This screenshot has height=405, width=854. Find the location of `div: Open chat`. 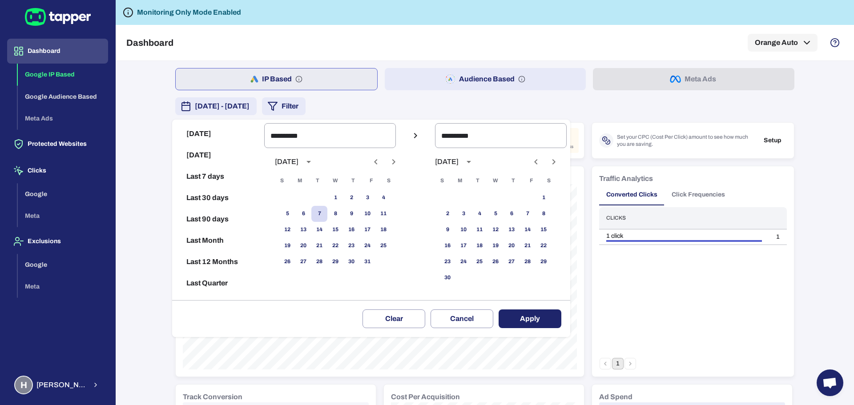

div: Open chat is located at coordinates (830, 383).